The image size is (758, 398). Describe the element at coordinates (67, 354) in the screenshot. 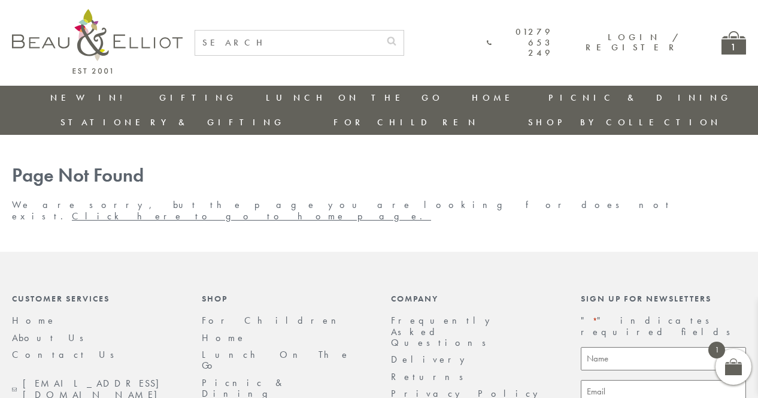

I see `a: Contact Us` at that location.